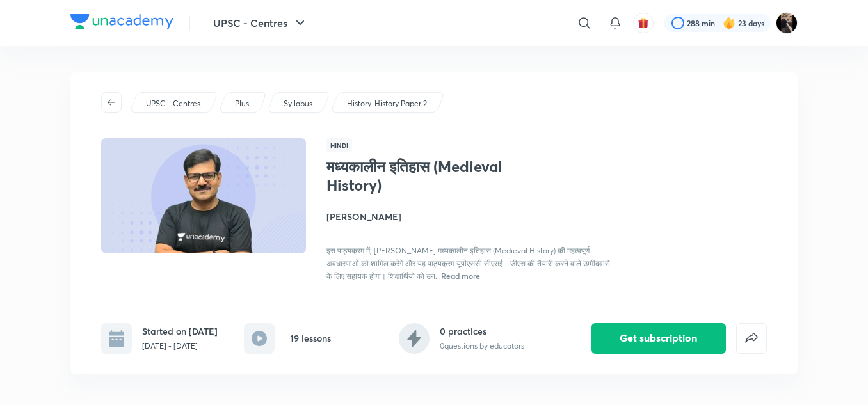  I want to click on p: Syllabus, so click(297, 104).